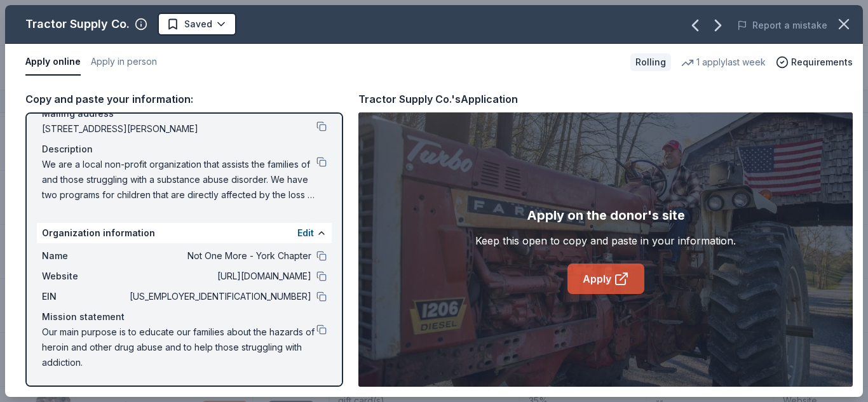  What do you see at coordinates (198, 24) in the screenshot?
I see `span: Saved` at bounding box center [198, 24].